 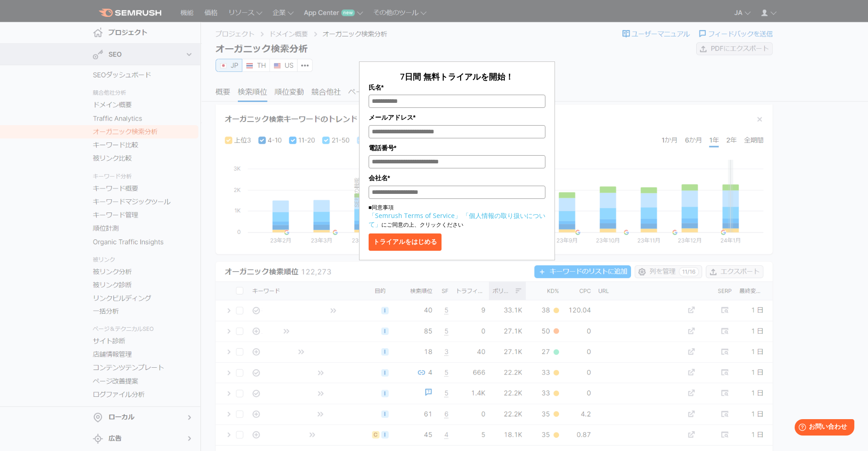 I want to click on span: 7日間 無料トライアルを開始！, so click(x=457, y=77).